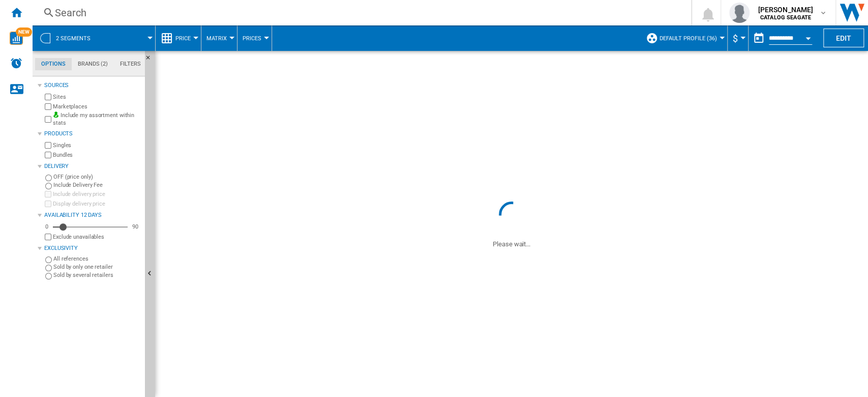 This screenshot has width=868, height=397. What do you see at coordinates (739, 13) in the screenshot?
I see `img: profile.jpg` at bounding box center [739, 13].